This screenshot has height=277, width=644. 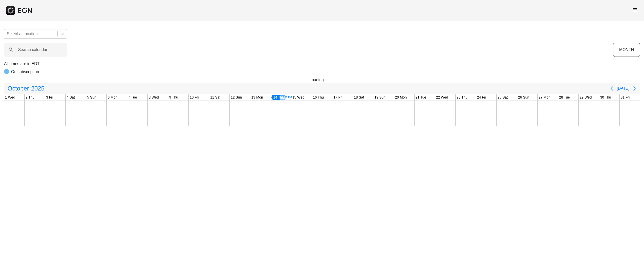 I want to click on div: 6 Mon, so click(x=112, y=97).